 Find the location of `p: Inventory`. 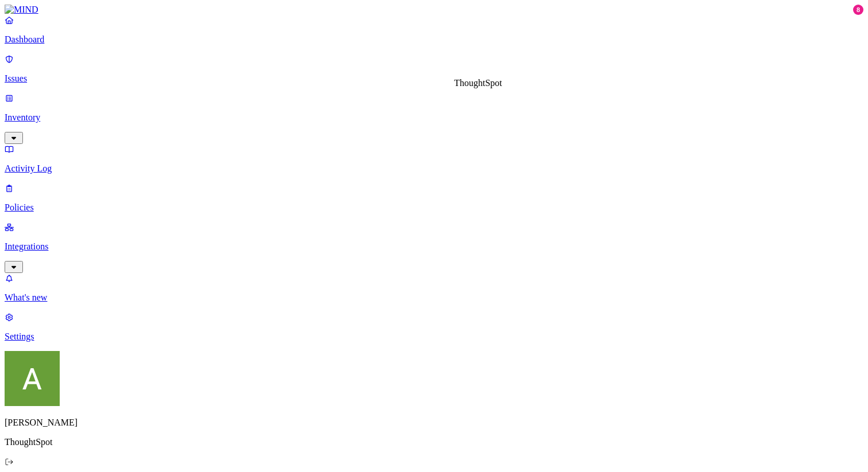

p: Inventory is located at coordinates (434, 117).